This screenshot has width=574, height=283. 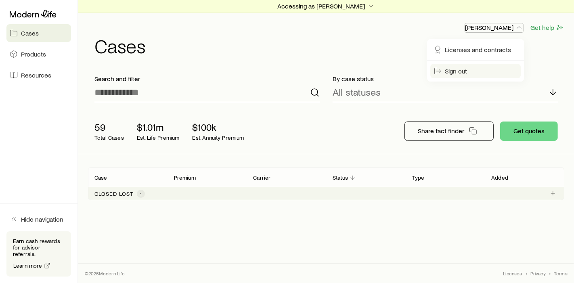 What do you see at coordinates (561, 273) in the screenshot?
I see `a: Terms` at bounding box center [561, 273].